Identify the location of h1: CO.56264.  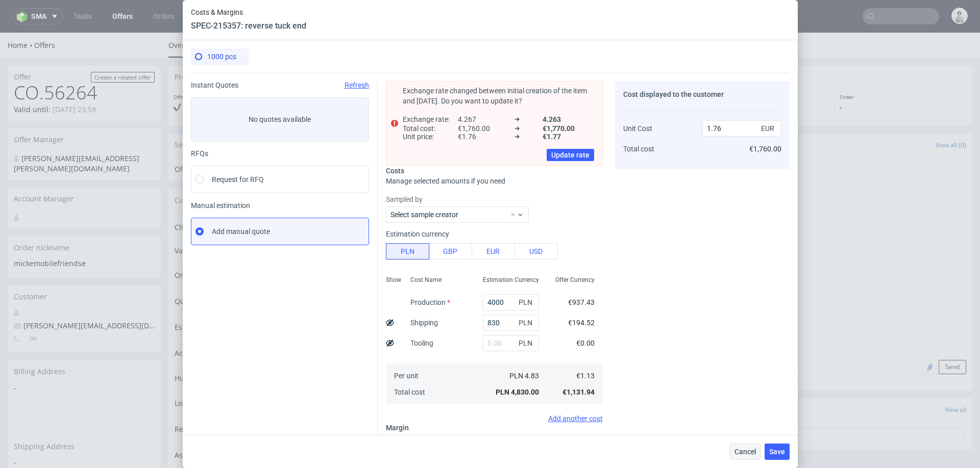
(84, 60).